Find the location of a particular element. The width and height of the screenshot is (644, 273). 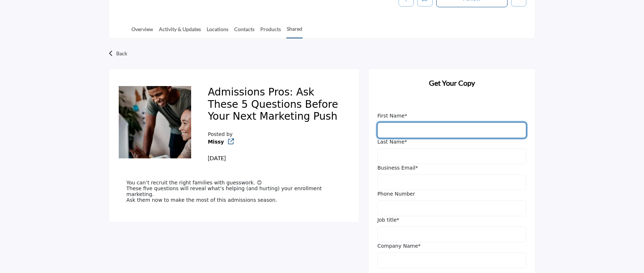

b: Redirect to company listing - truth-tree is located at coordinates (216, 142).